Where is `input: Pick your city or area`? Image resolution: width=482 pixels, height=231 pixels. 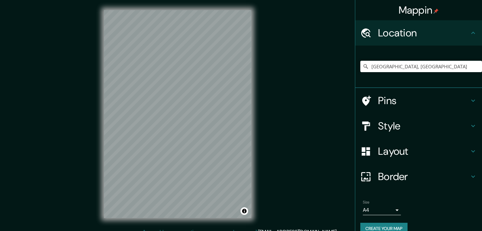
input: Pick your city or area is located at coordinates (421, 67).